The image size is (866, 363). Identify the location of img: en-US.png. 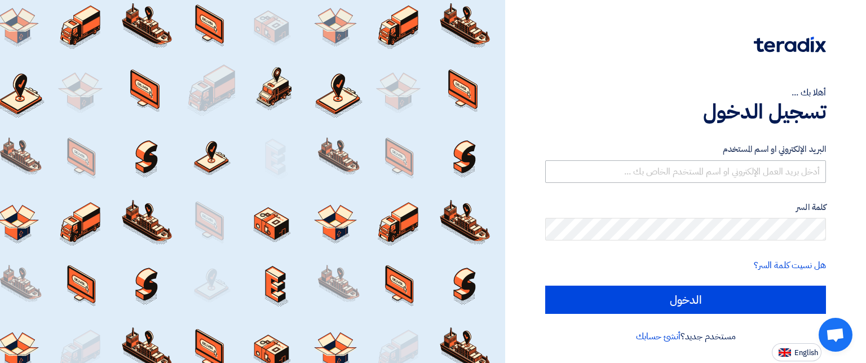
(785, 352).